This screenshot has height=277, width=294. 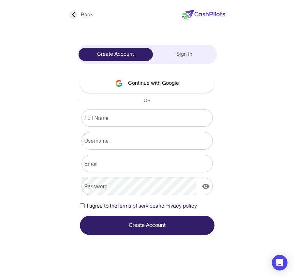 What do you see at coordinates (184, 54) in the screenshot?
I see `div: Sign In` at bounding box center [184, 54].